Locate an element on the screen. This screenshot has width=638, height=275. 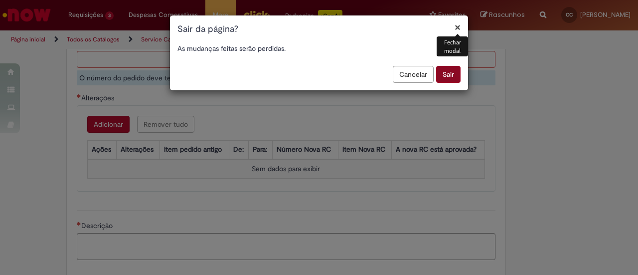
div: Fechar modal is located at coordinates (452, 46).